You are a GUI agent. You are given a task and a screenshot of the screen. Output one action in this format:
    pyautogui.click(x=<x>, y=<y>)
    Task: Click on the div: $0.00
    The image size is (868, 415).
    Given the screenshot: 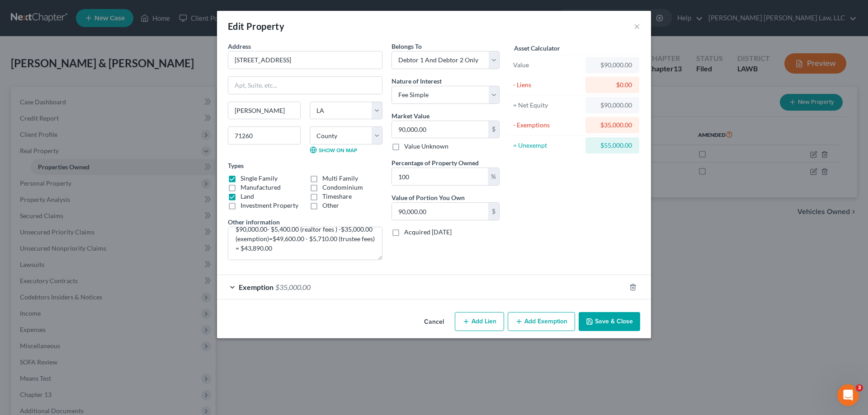 What is the action you would take?
    pyautogui.click(x=612, y=85)
    